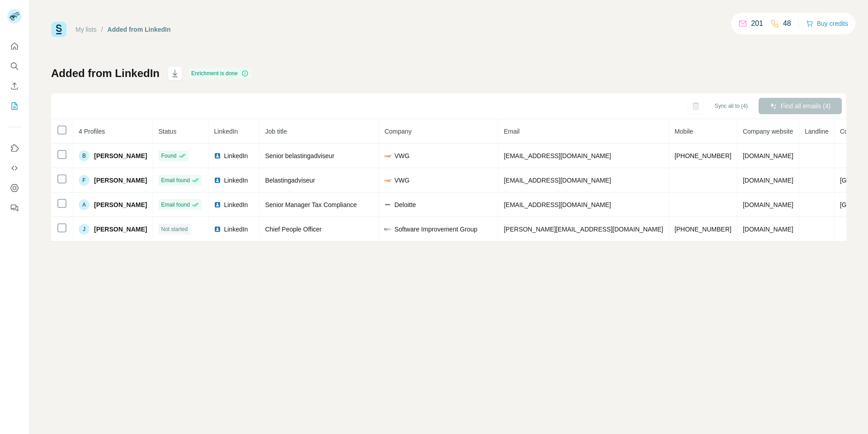  What do you see at coordinates (14, 168) in the screenshot?
I see `button: Use Surfe API` at bounding box center [14, 168].